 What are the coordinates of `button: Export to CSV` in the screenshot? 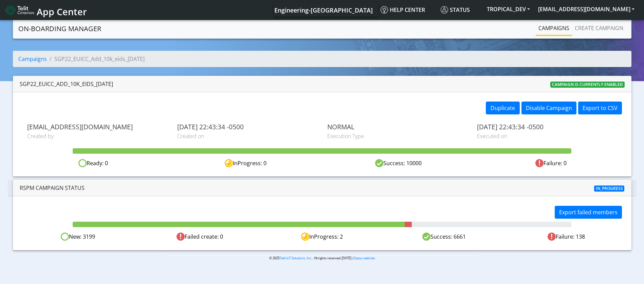 It's located at (600, 108).